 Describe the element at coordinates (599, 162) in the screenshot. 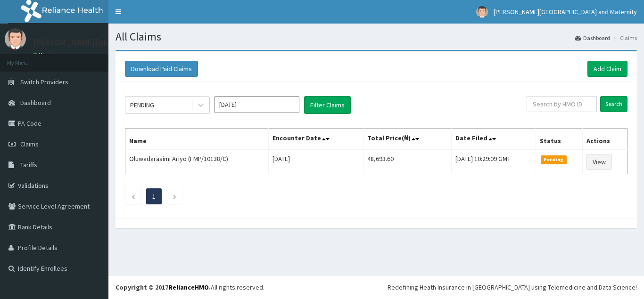

I see `a: View` at that location.